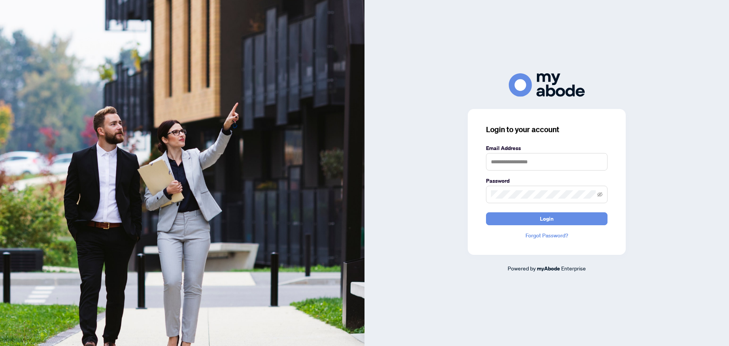 This screenshot has height=346, width=729. I want to click on span: eye-invisible, so click(600, 194).